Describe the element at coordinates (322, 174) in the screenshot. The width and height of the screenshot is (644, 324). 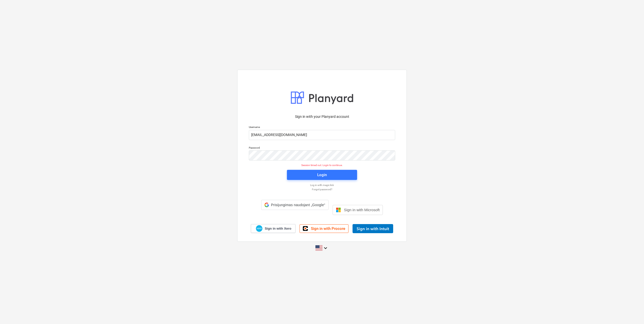
I see `button: Login` at that location.